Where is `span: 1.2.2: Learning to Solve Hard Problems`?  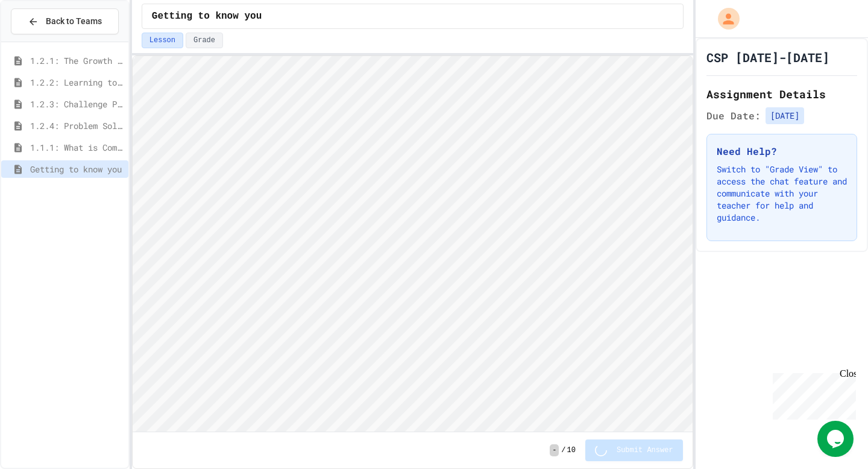
span: 1.2.2: Learning to Solve Hard Problems is located at coordinates (77, 82).